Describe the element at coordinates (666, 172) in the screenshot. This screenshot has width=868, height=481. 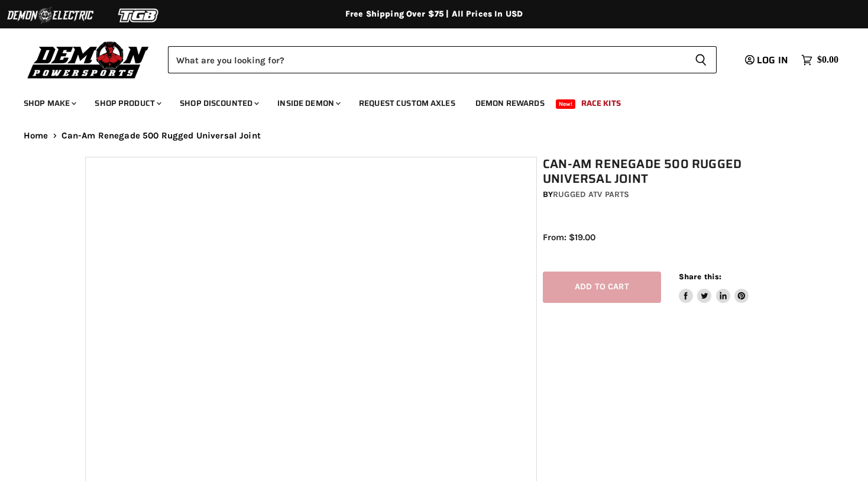
I see `h1: Can-Am Renegade 500 Rugged Universal Joint` at that location.